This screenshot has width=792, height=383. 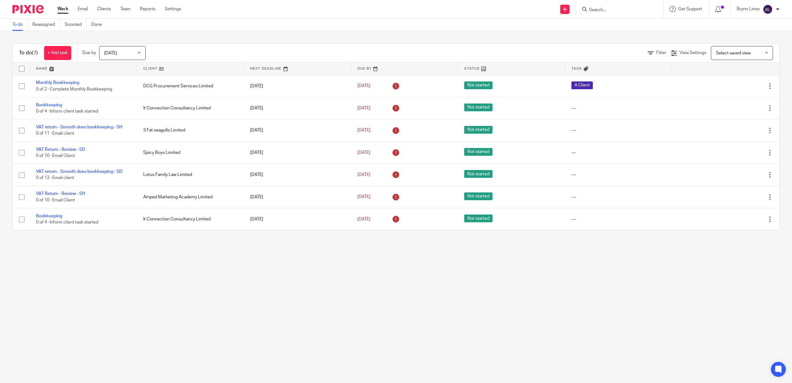 What do you see at coordinates (173, 9) in the screenshot?
I see `a: Settings` at bounding box center [173, 9].